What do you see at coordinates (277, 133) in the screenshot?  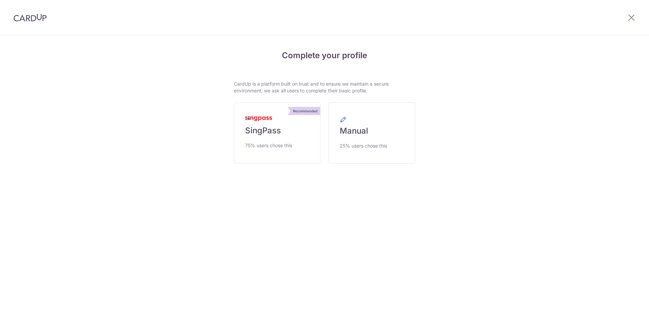 I see `a: Recommended SingPass 75% users chose this` at bounding box center [277, 133].